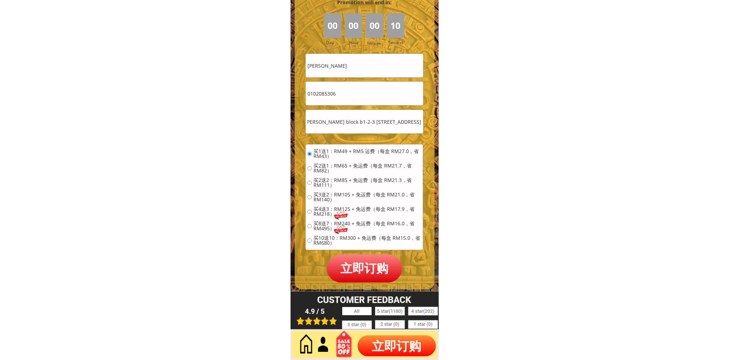 The width and height of the screenshot is (729, 360). I want to click on span: 买3送2：RM105 + 免运费（每盒 RM21.0，省 RM140）, so click(367, 198).